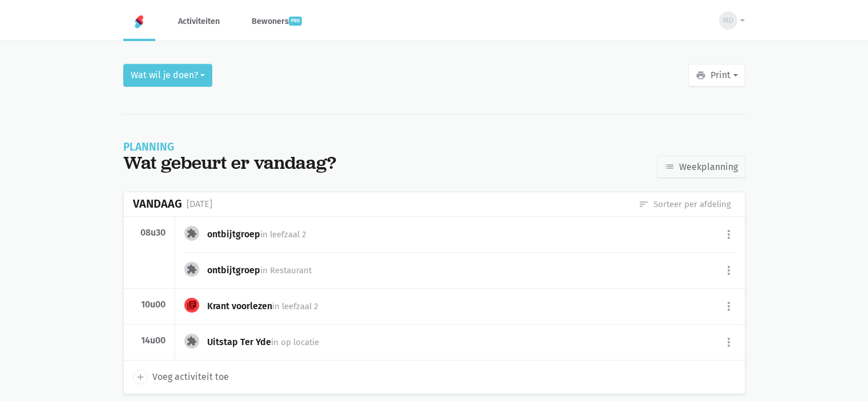 This screenshot has width=868, height=401. What do you see at coordinates (139, 22) in the screenshot?
I see `img: Home` at bounding box center [139, 22].